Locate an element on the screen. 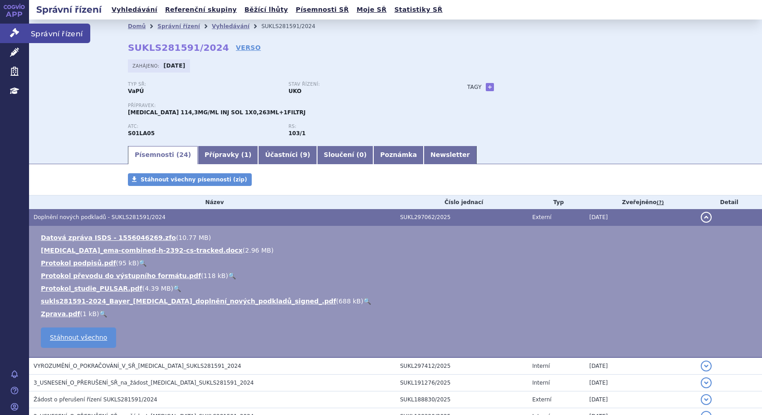 This screenshot has height=415, width=762. strong: AFLIBERCEPT is located at coordinates (141, 133).